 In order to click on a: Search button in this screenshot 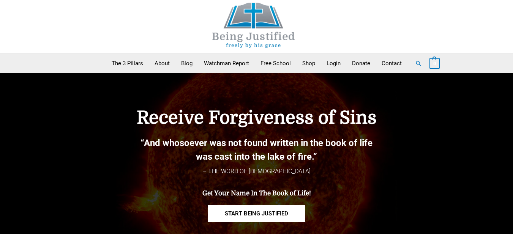, I will do `click(418, 63)`.